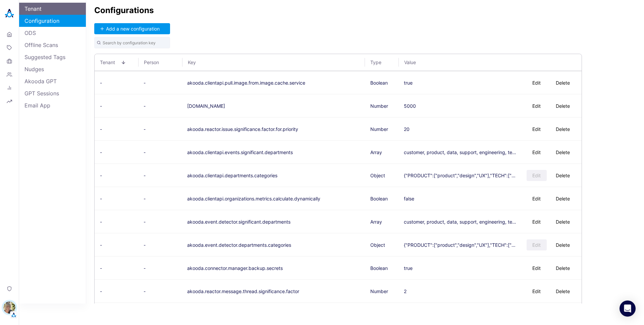  Describe the element at coordinates (52, 105) in the screenshot. I see `a: Email App` at that location.